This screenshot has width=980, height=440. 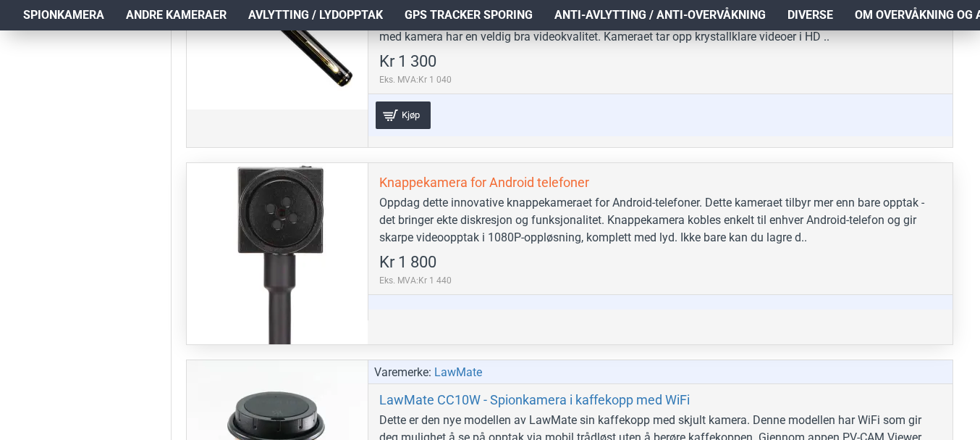 I want to click on span: Anti-avlytting / Anti-overvåkning, so click(x=660, y=15).